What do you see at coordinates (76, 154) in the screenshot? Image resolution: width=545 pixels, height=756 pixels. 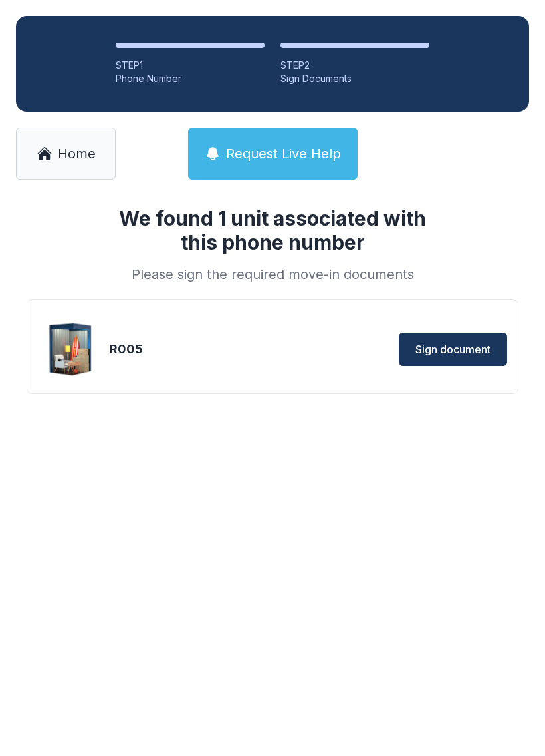 I see `span: Home` at bounding box center [76, 154].